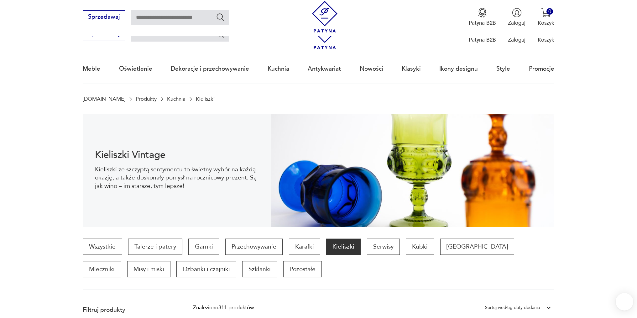 The image size is (637, 318). What do you see at coordinates (210, 69) in the screenshot?
I see `a: Dekoracje i przechowywanie` at bounding box center [210, 69].